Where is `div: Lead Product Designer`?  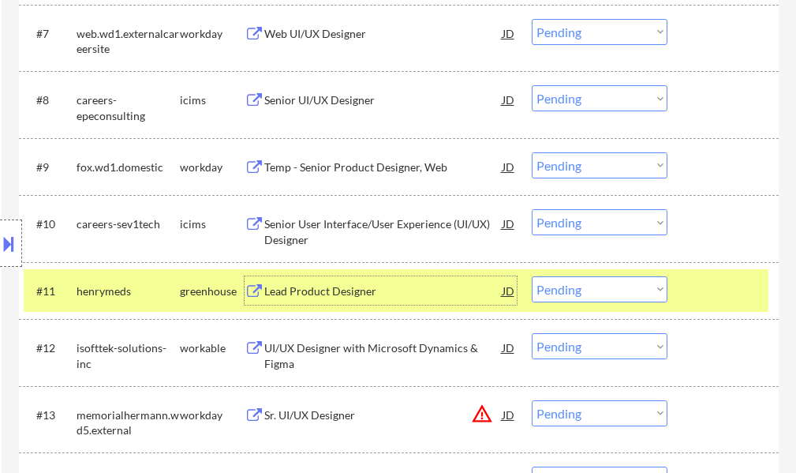 div: Lead Product Designer is located at coordinates (383, 291).